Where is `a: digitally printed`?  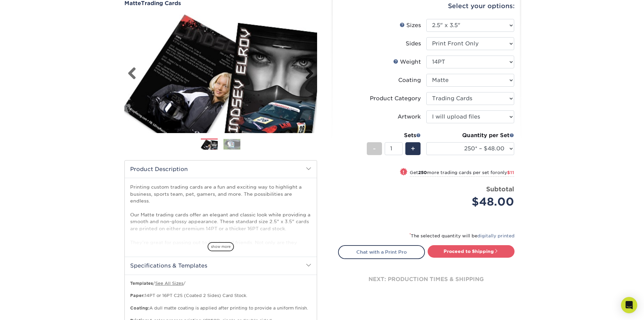 a: digitally printed is located at coordinates (496, 235).